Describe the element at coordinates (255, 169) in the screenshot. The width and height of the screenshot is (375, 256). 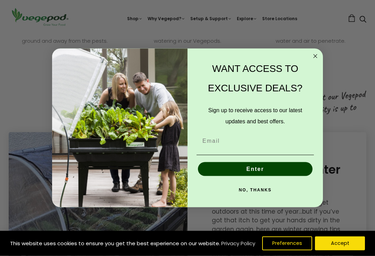
I see `button: Enter` at that location.